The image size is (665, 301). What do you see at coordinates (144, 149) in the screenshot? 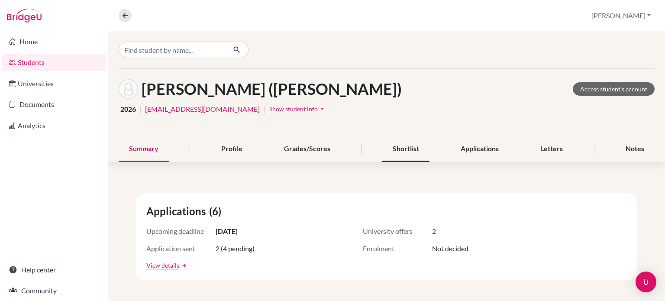
I see `div: Summary` at bounding box center [144, 149].